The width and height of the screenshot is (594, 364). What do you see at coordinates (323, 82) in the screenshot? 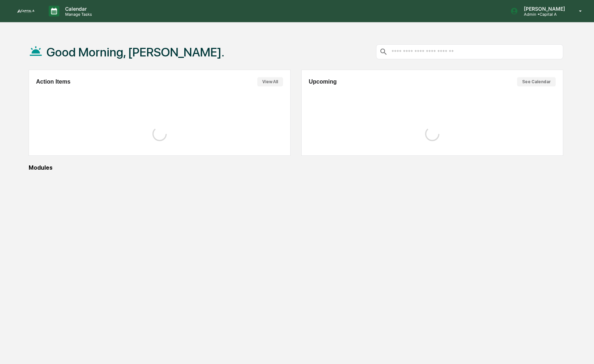
I see `h2: Upcoming` at bounding box center [323, 82].